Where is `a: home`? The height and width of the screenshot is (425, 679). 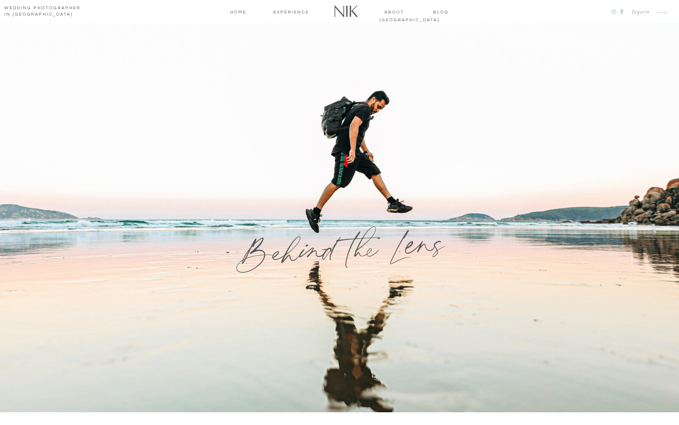
a: home is located at coordinates (239, 12).